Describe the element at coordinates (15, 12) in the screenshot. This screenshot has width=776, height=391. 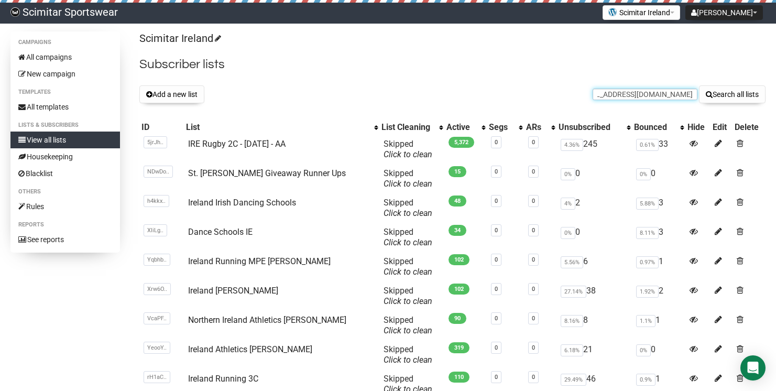
I see `img: c430136311b1e6f103092caacf47139d` at that location.